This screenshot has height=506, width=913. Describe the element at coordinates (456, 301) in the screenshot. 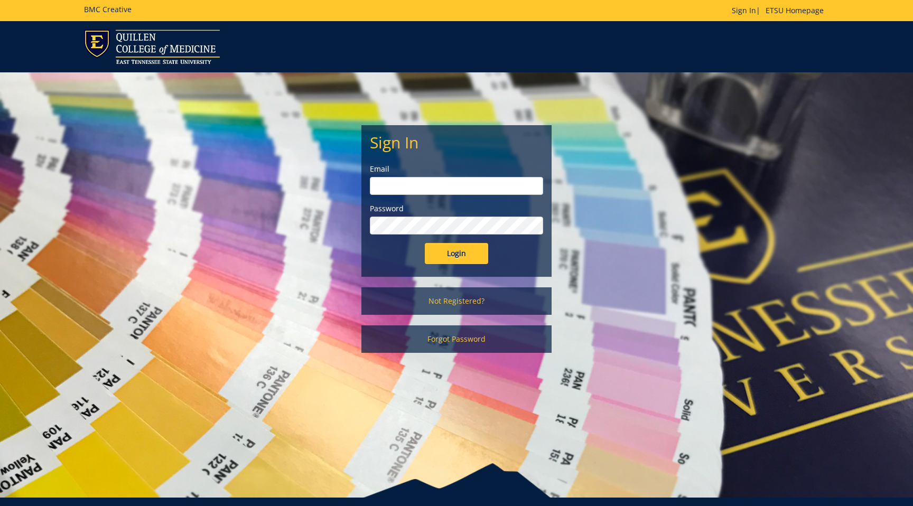

I see `a: Not Registered?` at that location.